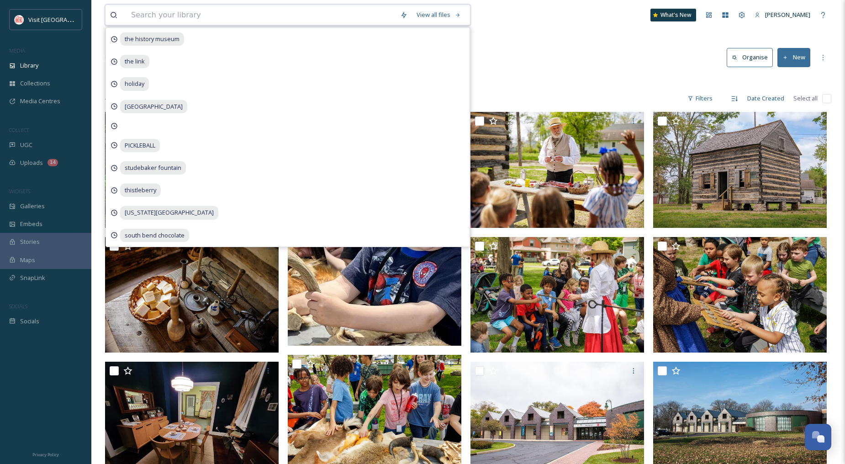 The width and height of the screenshot is (845, 464). What do you see at coordinates (46, 454) in the screenshot?
I see `a: Privacy Policy` at bounding box center [46, 454].